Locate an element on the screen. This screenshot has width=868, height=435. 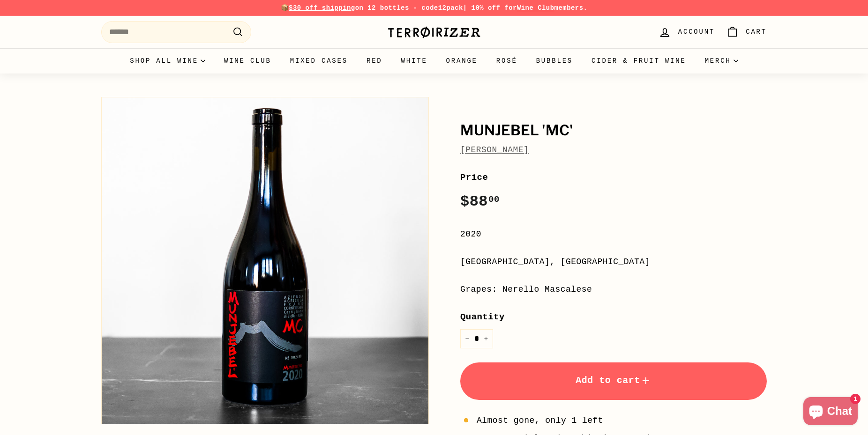
span: $88 is located at coordinates (480, 202).